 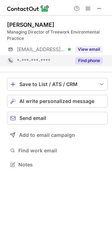 What do you see at coordinates (57, 165) in the screenshot?
I see `button: Notes` at bounding box center [57, 165].